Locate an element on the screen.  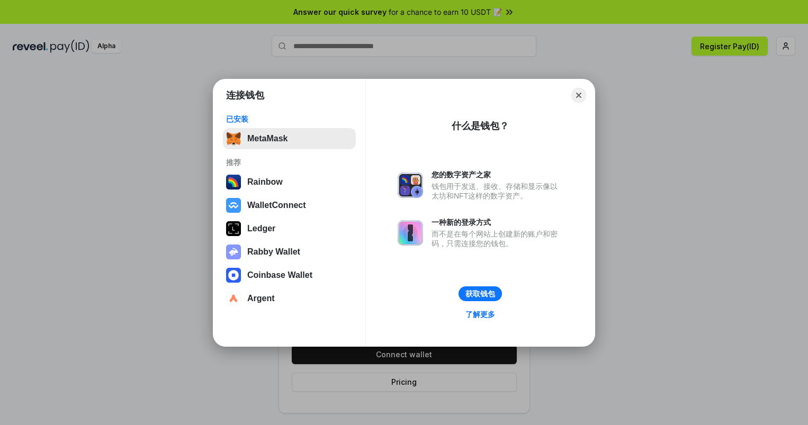
div: 钱包用于发送、接收、存储和显示像以太坊和NFT这样的数字资产。 is located at coordinates (497, 191).